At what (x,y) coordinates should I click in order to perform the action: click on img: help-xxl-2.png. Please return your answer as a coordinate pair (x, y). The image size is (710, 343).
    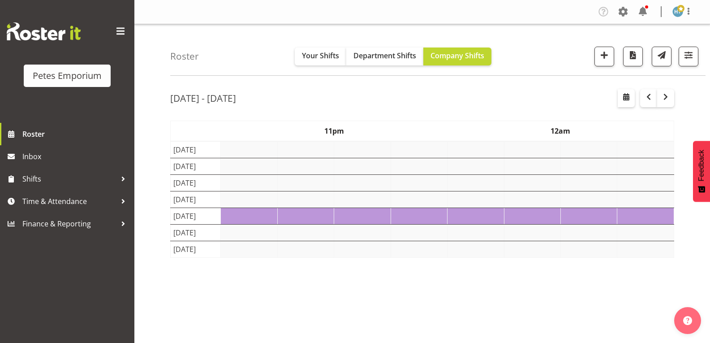
    Looking at the image, I should click on (687, 320).